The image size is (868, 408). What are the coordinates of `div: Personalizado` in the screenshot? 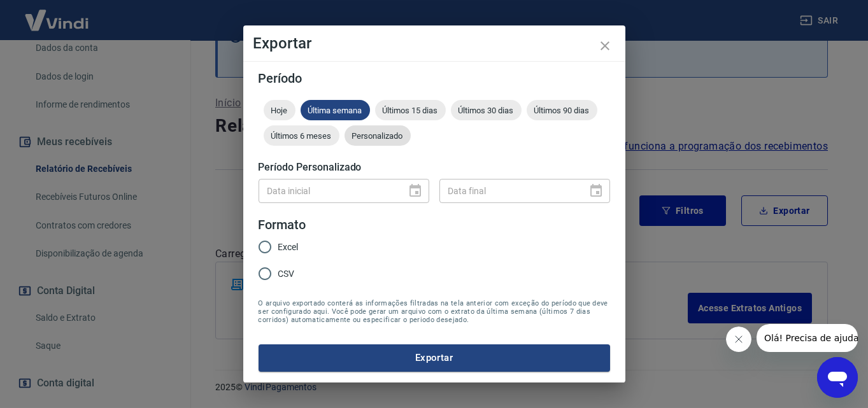 It's located at (378, 136).